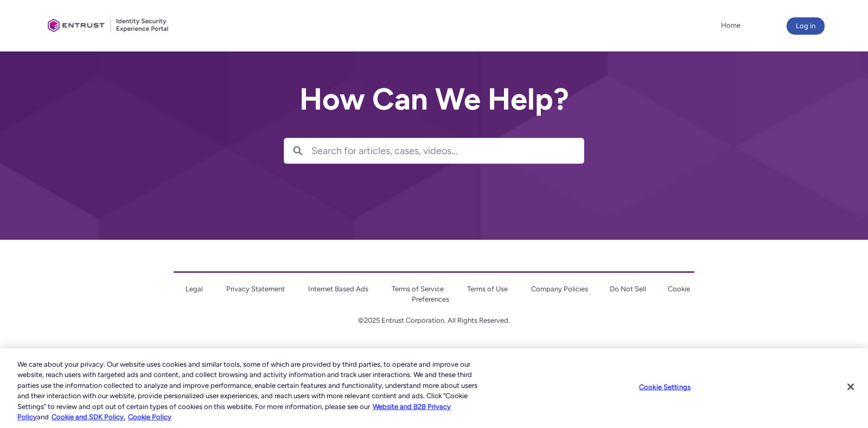  What do you see at coordinates (731, 25) in the screenshot?
I see `a: Home` at bounding box center [731, 25].